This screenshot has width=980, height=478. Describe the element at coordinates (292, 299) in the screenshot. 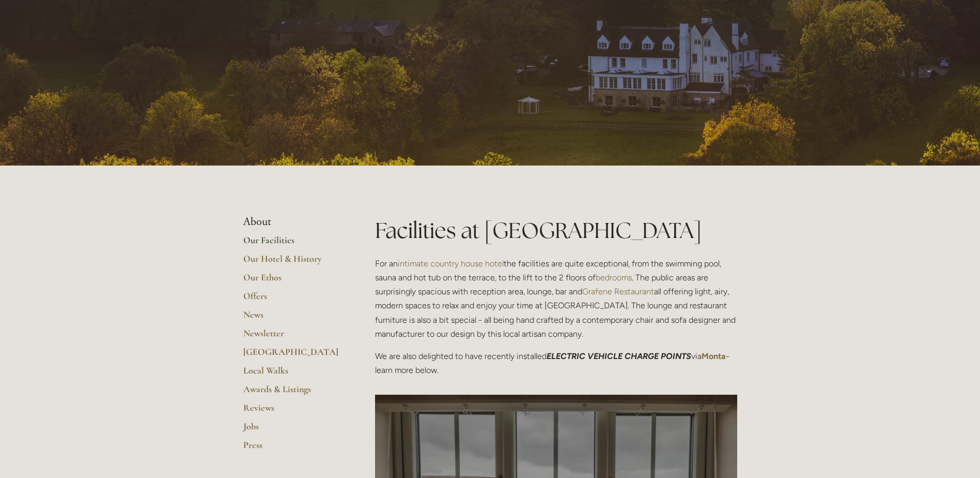

I see `a: Offers` at that location.